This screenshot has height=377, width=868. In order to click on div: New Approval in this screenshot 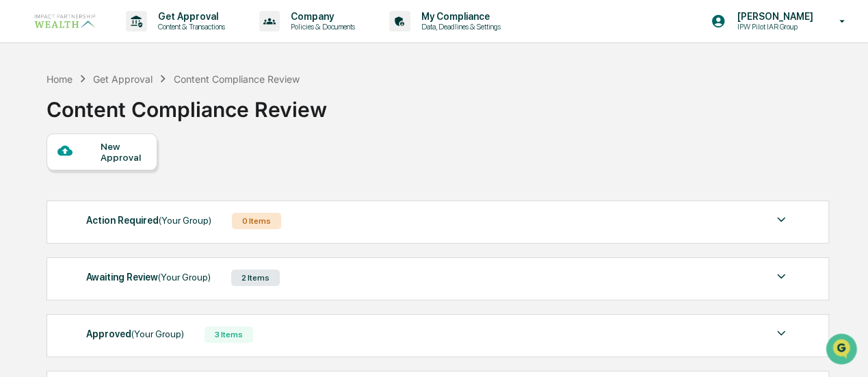, I will do `click(123, 152)`.